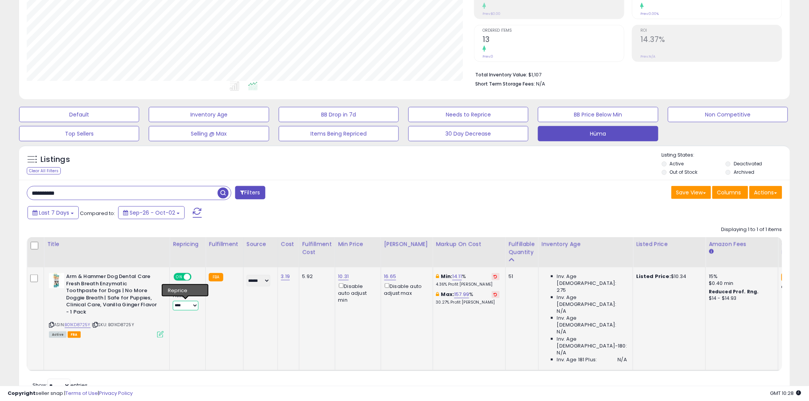 This screenshot has height=401, width=809. I want to click on button: Top Sellers, so click(79, 134).